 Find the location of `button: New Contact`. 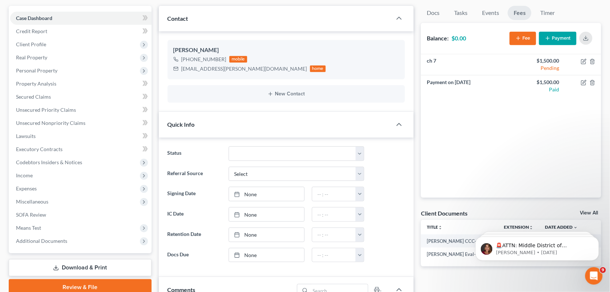

button: New Contact is located at coordinates (286, 94).